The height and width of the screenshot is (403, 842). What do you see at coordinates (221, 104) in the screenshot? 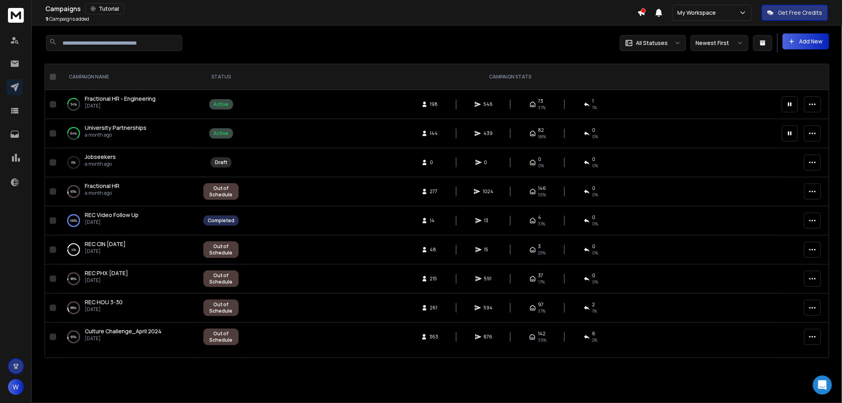
I see `div: Active` at bounding box center [221, 104].